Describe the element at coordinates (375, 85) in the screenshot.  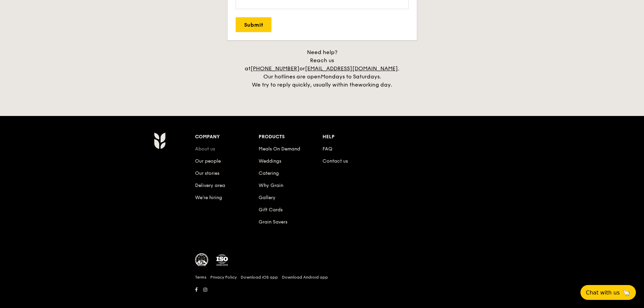
I see `span: working day.` at that location.